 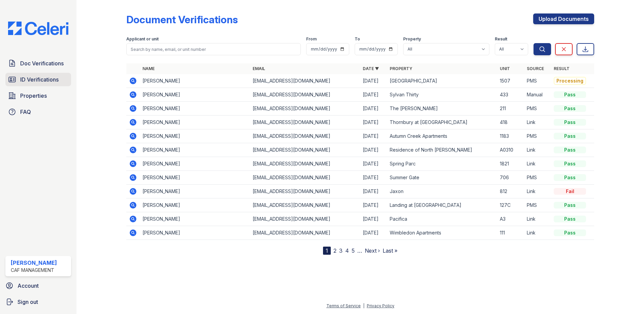 I want to click on div: Fail, so click(x=570, y=191).